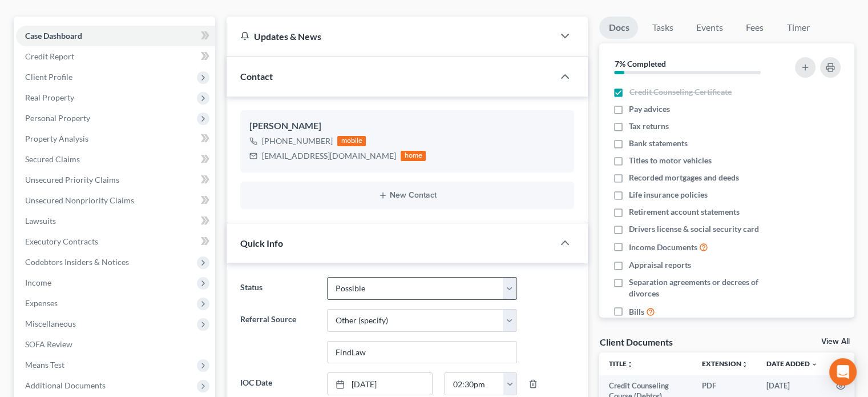 The image size is (868, 397). Describe the element at coordinates (413, 156) in the screenshot. I see `div: home` at that location.